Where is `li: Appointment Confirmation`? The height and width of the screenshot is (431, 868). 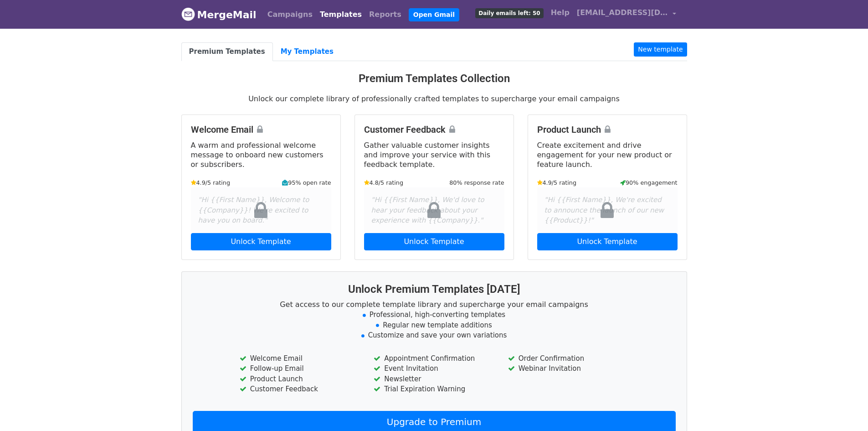 li: Appointment Confirmation is located at coordinates (434, 358).